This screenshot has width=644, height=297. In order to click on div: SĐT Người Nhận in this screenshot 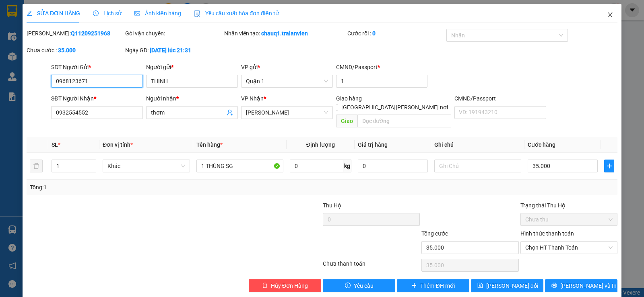, I will do `click(97, 98)`.